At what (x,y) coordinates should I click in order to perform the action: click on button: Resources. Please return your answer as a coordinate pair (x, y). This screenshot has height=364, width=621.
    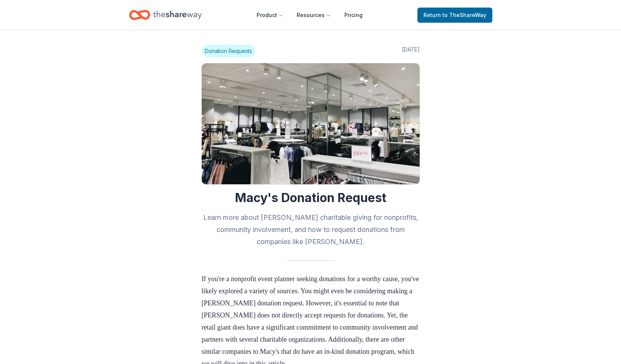
    Looking at the image, I should click on (314, 15).